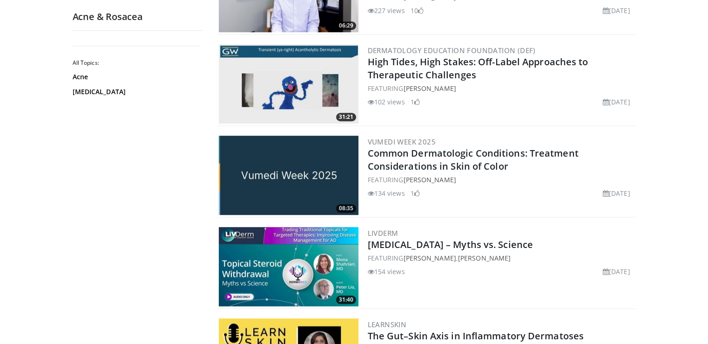 This screenshot has width=708, height=344. What do you see at coordinates (476, 335) in the screenshot?
I see `a: The Gut–Skin Axis in Inflammatory Dermatoses` at bounding box center [476, 335].